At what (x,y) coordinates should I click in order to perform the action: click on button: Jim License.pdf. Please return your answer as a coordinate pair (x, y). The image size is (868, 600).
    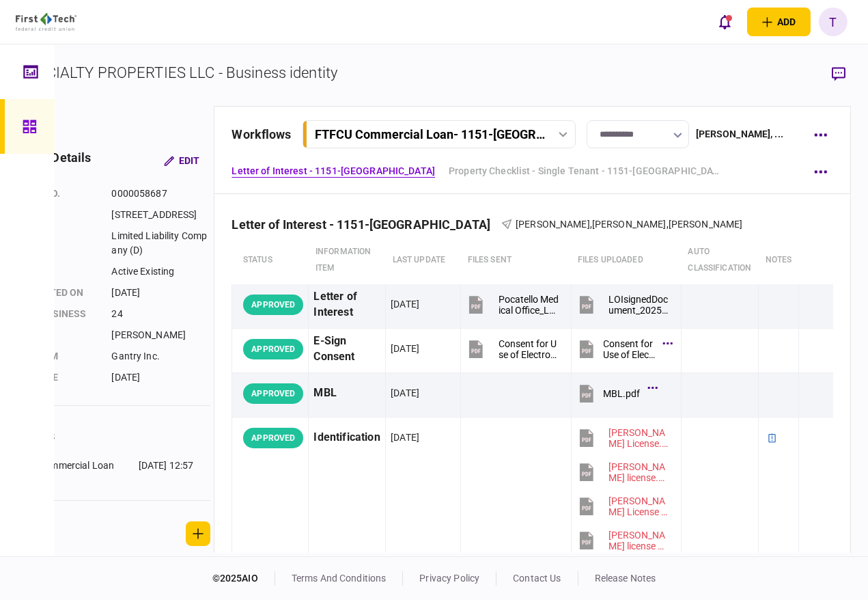
    Looking at the image, I should click on (623, 437).